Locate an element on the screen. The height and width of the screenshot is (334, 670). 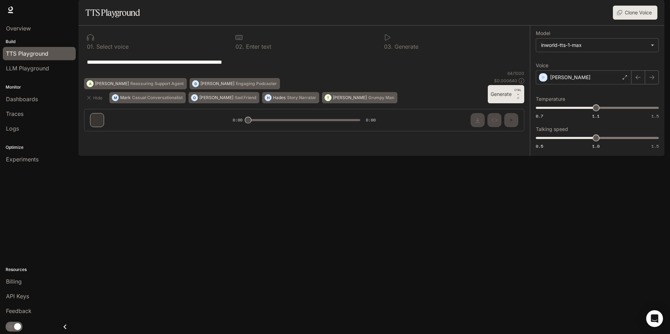
p: Casual Conversationalist is located at coordinates (157, 98).